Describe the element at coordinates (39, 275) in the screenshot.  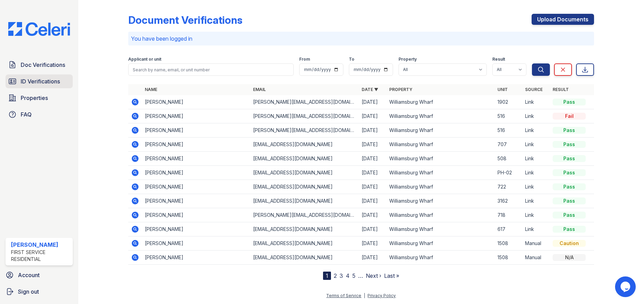
I see `a: Account` at that location.